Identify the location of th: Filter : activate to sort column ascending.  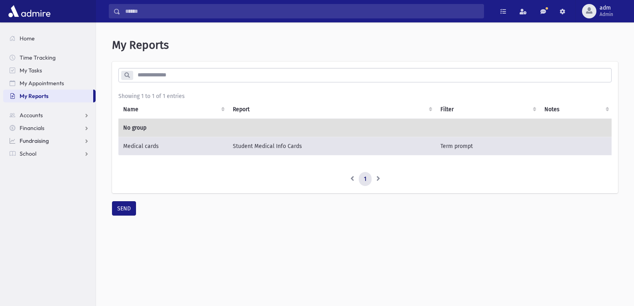
(487, 110).